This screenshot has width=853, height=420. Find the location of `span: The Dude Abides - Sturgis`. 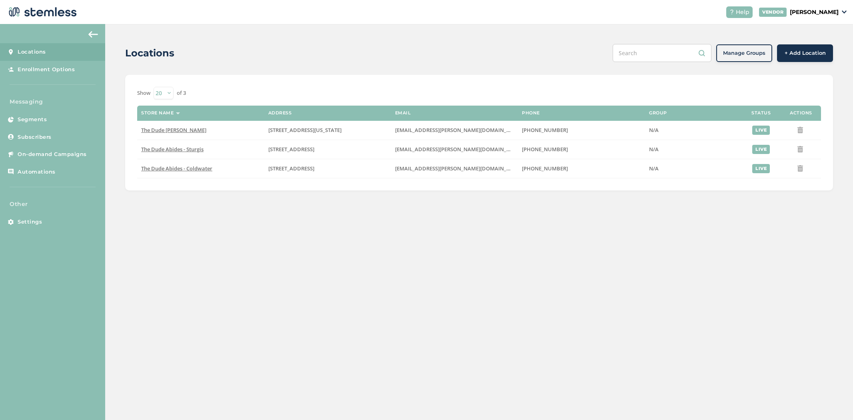

span: The Dude Abides - Sturgis is located at coordinates (172, 149).